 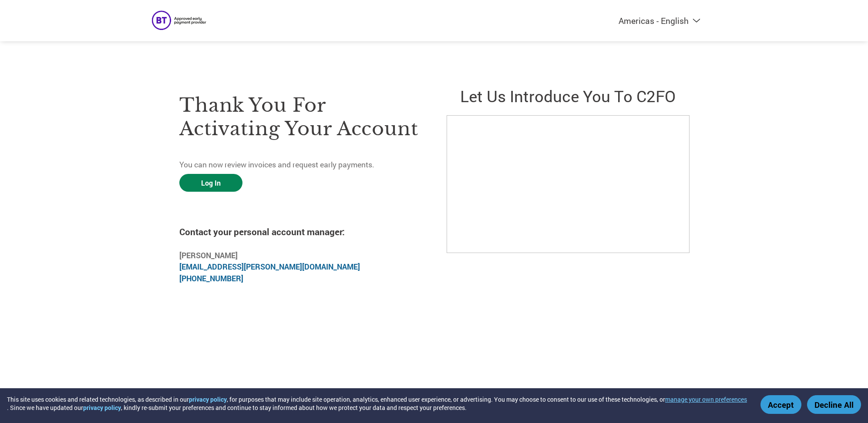 I want to click on h4: Contact your personal account manager:, so click(x=300, y=232).